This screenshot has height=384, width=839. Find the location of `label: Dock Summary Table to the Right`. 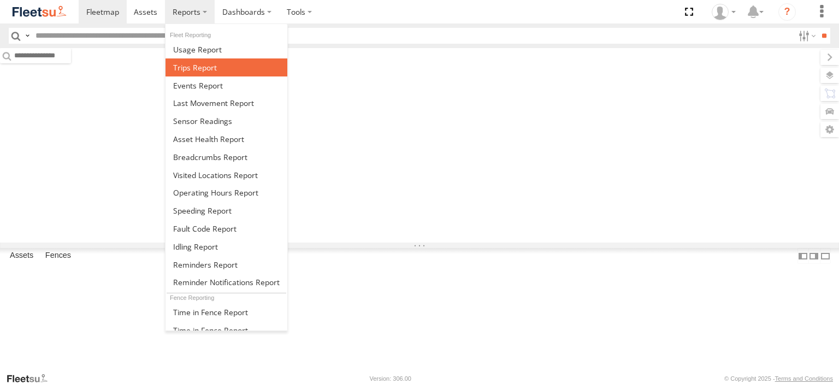

label: Dock Summary Table to the Right is located at coordinates (814, 256).